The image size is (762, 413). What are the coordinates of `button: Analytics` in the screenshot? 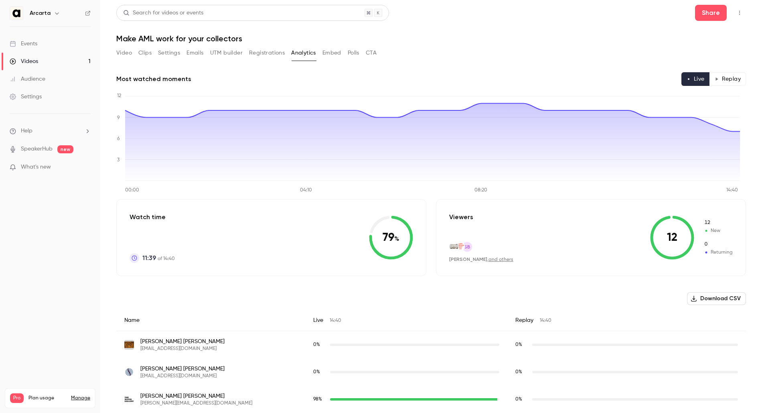 It's located at (304, 53).